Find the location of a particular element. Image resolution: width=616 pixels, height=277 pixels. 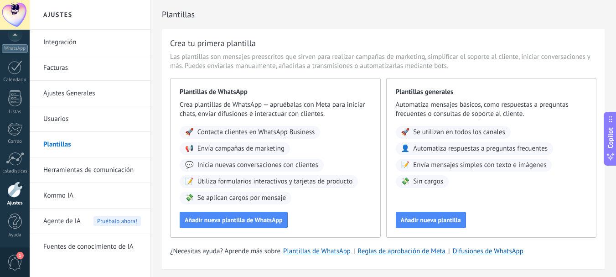

div: Calendario is located at coordinates (15, 80).